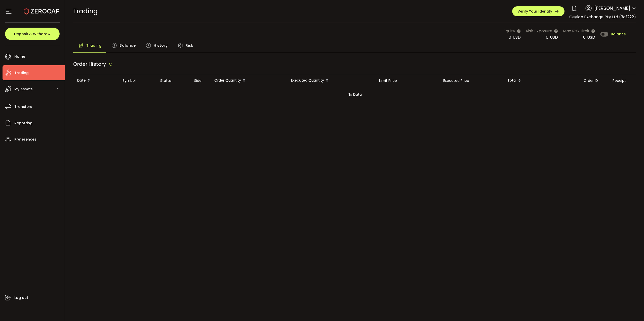 This screenshot has height=321, width=644. I want to click on span: Log out, so click(21, 298).